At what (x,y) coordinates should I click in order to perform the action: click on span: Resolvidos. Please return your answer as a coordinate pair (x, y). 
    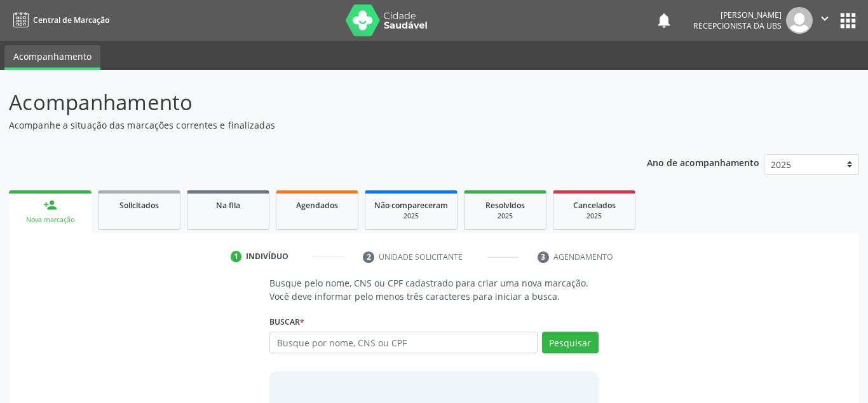
    Looking at the image, I should click on (505, 205).